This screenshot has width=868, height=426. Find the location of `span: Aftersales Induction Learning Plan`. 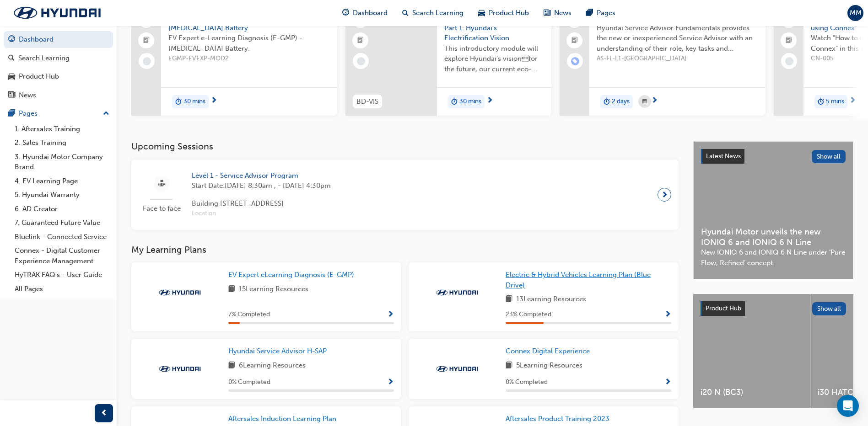

span: Aftersales Induction Learning Plan is located at coordinates (282, 419).